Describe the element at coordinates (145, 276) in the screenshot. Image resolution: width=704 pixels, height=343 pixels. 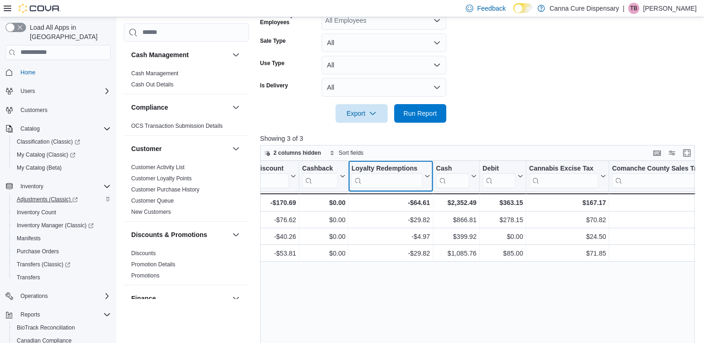
I see `a: Promotions` at that location.